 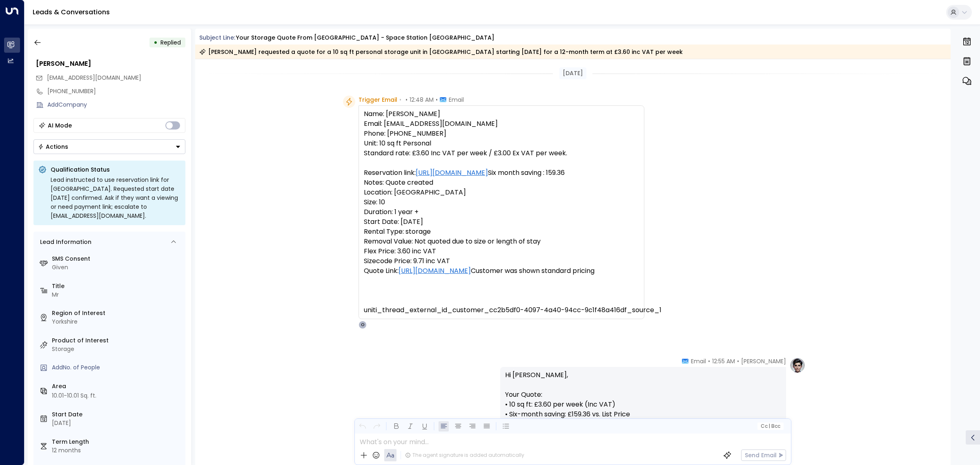 What do you see at coordinates (378, 100) in the screenshot?
I see `span: Trigger Email` at bounding box center [378, 100].